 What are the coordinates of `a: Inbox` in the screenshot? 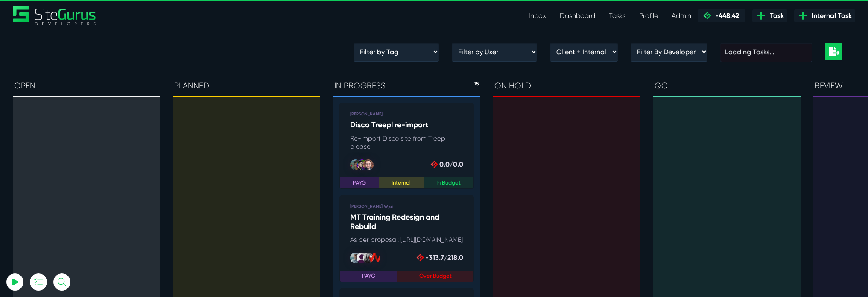 It's located at (537, 16).